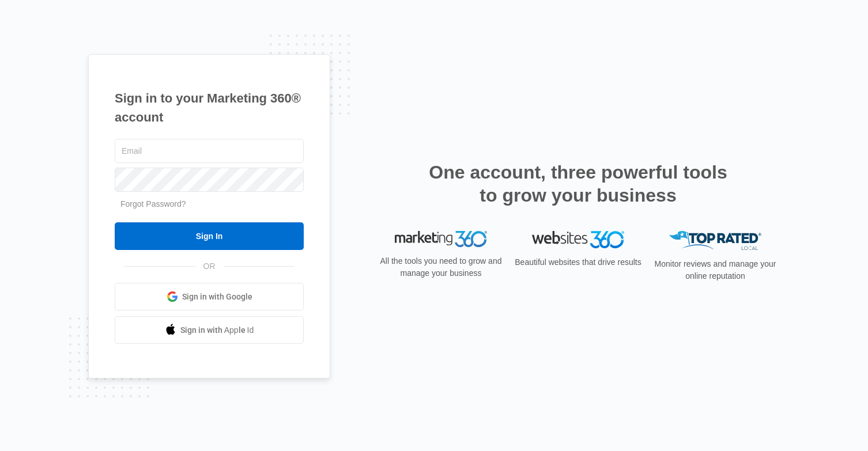  I want to click on h2: One account, three powerful tools to grow your business, so click(578, 184).